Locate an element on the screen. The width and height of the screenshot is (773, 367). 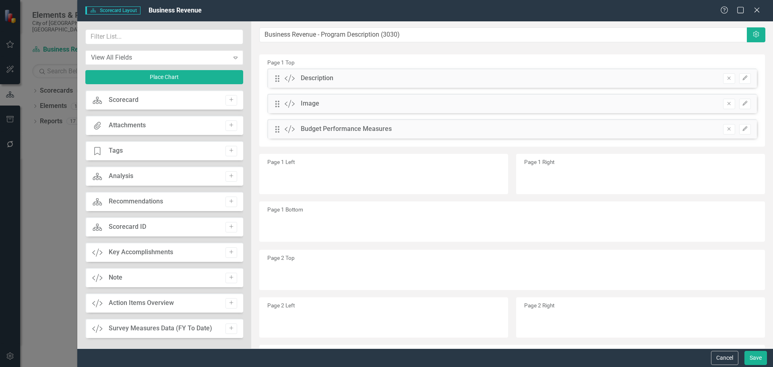
div: Attachments is located at coordinates (127, 125).